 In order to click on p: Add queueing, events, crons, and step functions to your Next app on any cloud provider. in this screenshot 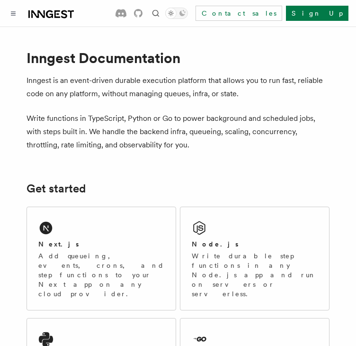, I will do `click(101, 275)`.